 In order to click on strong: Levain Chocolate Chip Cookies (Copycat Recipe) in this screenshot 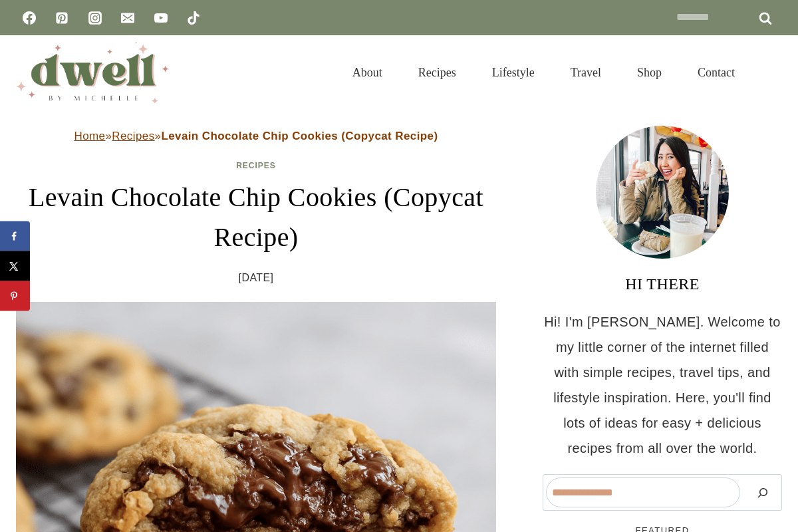, I will do `click(300, 136)`.